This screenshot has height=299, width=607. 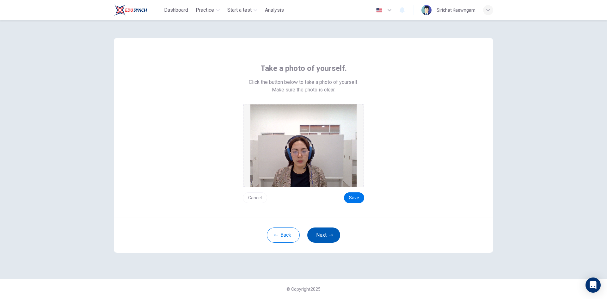 What do you see at coordinates (304, 289) in the screenshot?
I see `span: © Copyright 2025` at bounding box center [304, 289].